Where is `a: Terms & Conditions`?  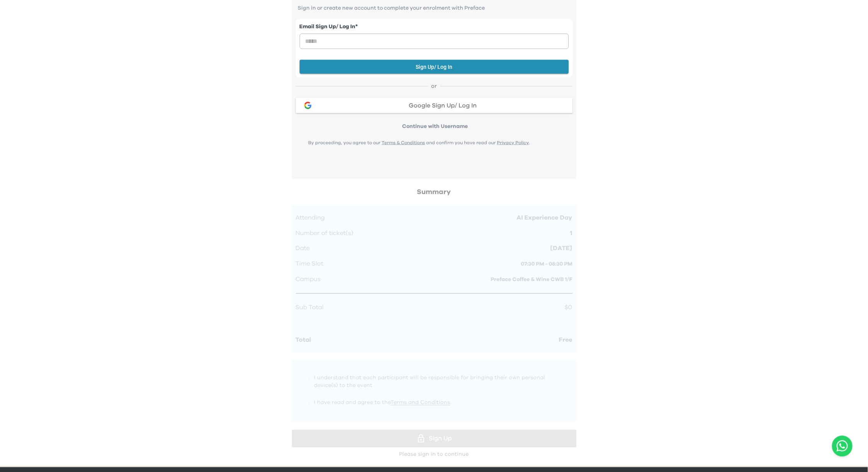
a: Terms & Conditions is located at coordinates (403, 142).